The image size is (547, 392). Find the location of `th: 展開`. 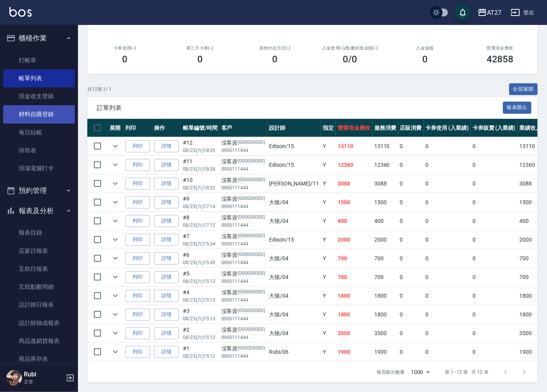

th: 展開 is located at coordinates (116, 128).